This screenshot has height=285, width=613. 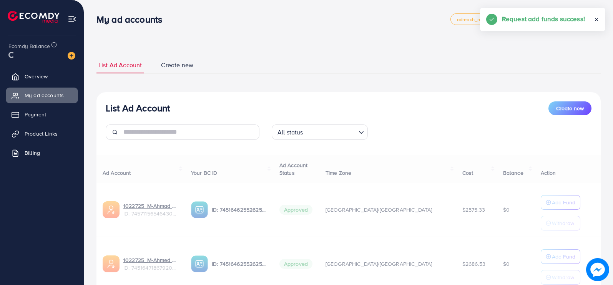 What do you see at coordinates (42, 95) in the screenshot?
I see `a: My ad accounts` at bounding box center [42, 95].